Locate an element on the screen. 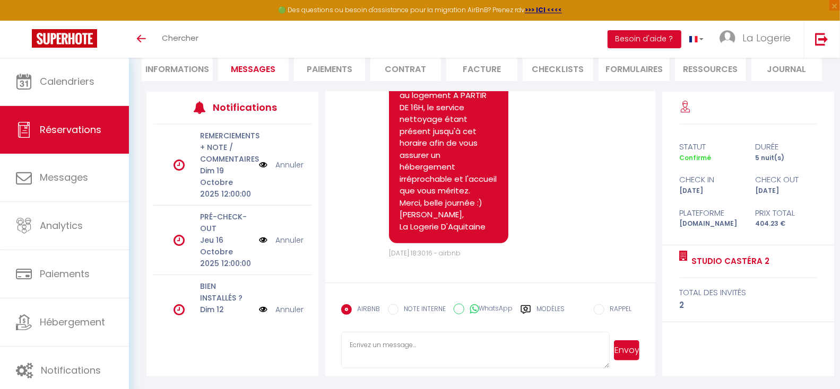  a: Studio CASTÉRA 2 is located at coordinates (729, 262).